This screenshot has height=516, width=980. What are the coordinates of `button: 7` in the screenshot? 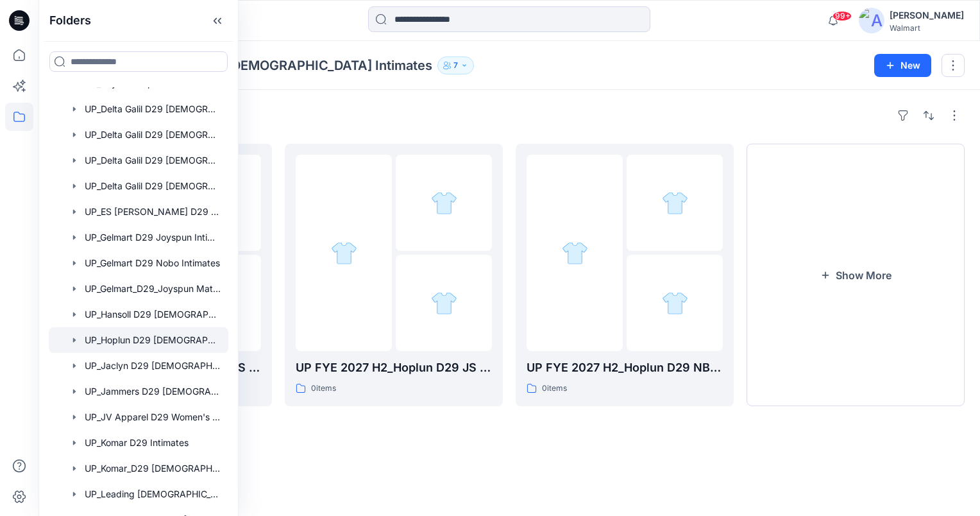 It's located at (455, 65).